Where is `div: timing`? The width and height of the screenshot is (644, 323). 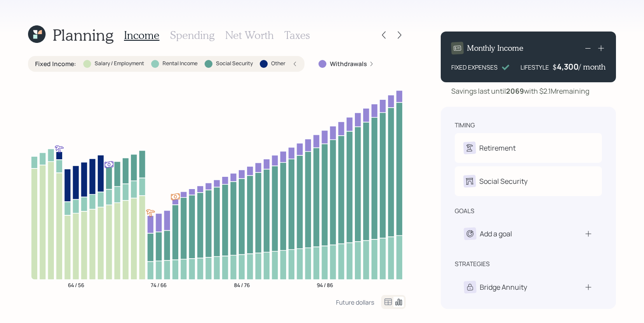 div: timing is located at coordinates (465, 125).